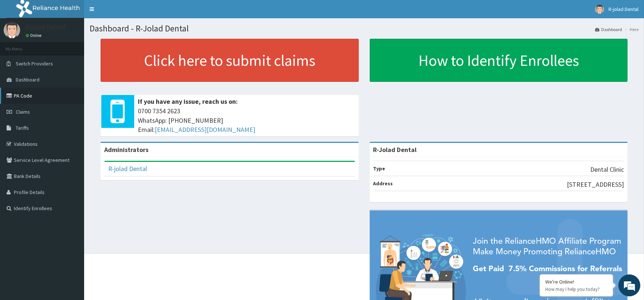  What do you see at coordinates (23, 112) in the screenshot?
I see `span: Claims` at bounding box center [23, 112].